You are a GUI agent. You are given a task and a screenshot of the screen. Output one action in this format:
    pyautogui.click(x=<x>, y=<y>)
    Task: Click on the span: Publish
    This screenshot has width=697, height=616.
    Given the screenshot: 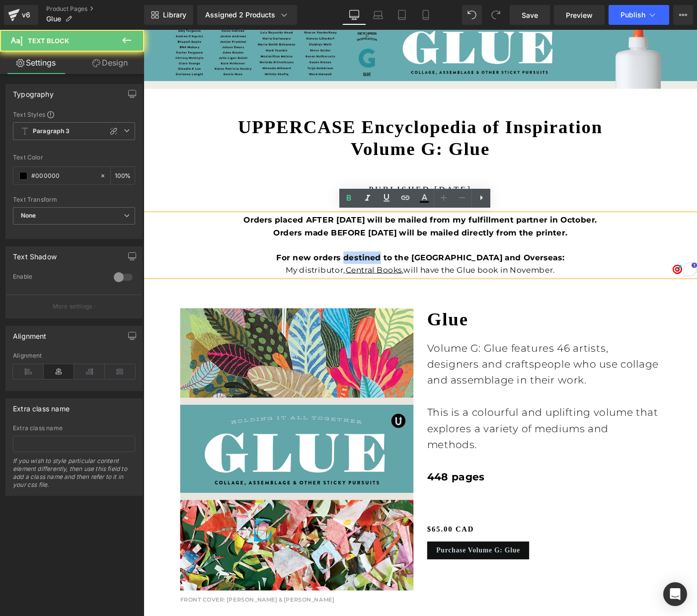 What is the action you would take?
    pyautogui.click(x=633, y=15)
    